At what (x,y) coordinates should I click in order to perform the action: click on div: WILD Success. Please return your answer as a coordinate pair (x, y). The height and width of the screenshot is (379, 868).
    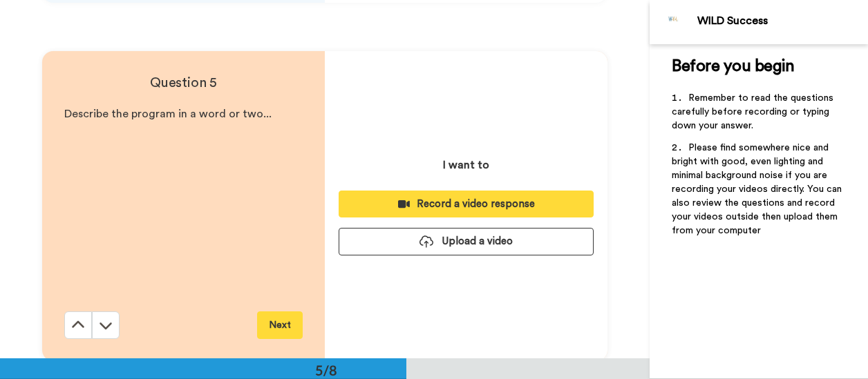
    Looking at the image, I should click on (783, 20).